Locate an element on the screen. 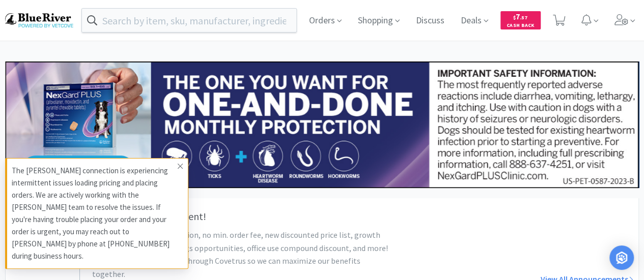 Image resolution: width=644 pixels, height=280 pixels. a: $7.57Cash Back is located at coordinates (520, 20).